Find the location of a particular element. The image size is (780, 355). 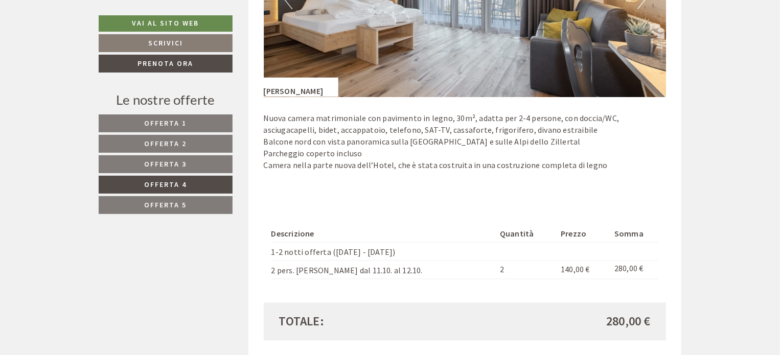

div: Le nostre offerte is located at coordinates (166, 100).